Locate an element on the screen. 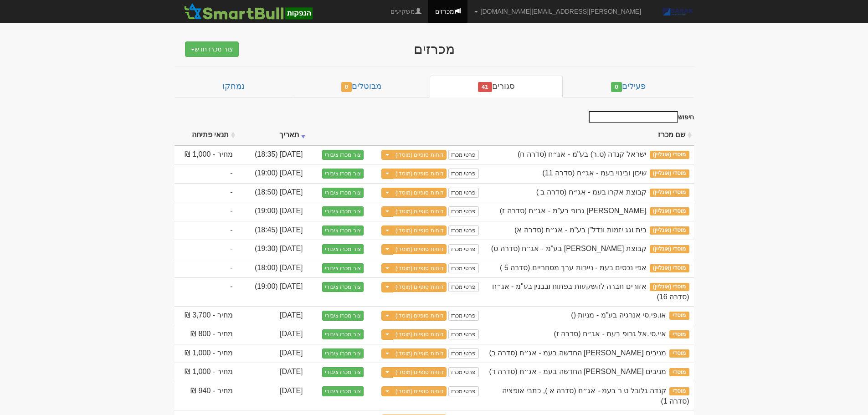 This screenshot has height=415, width=868. img: SmartBull Logo is located at coordinates (248, 12).